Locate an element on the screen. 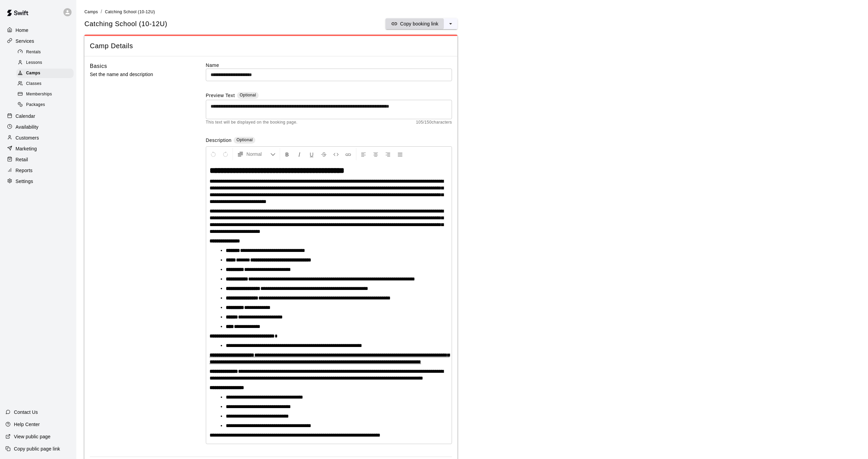 This screenshot has height=459, width=868. p: Copy booking link is located at coordinates (419, 24).